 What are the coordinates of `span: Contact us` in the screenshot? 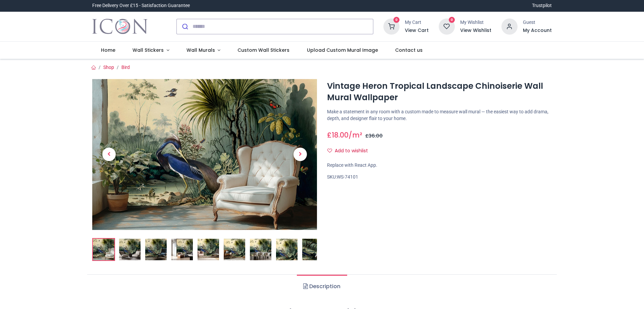 It's located at (409, 50).